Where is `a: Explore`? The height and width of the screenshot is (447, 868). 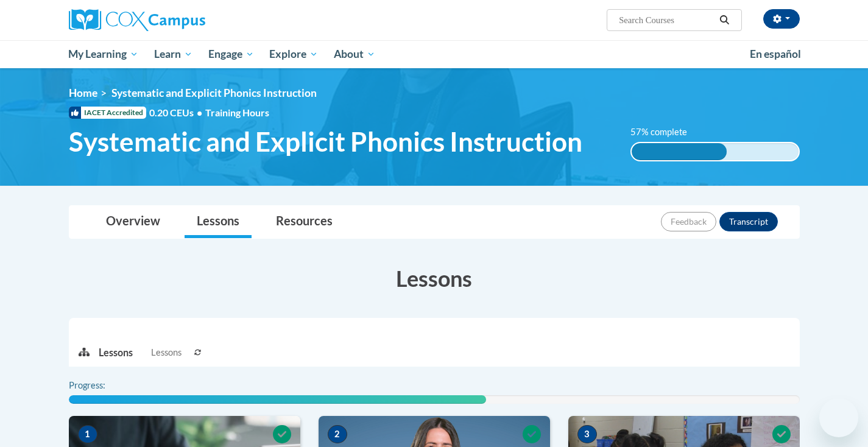 a: Explore is located at coordinates (293, 54).